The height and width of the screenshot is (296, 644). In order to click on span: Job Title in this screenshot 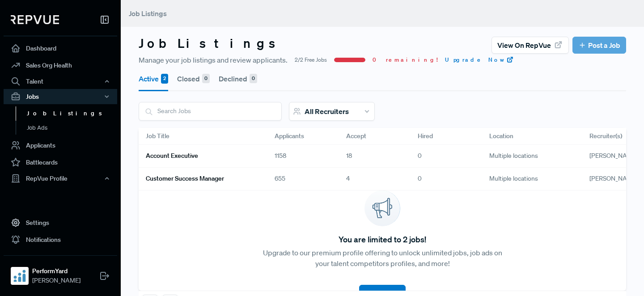, I will do `click(158, 136)`.